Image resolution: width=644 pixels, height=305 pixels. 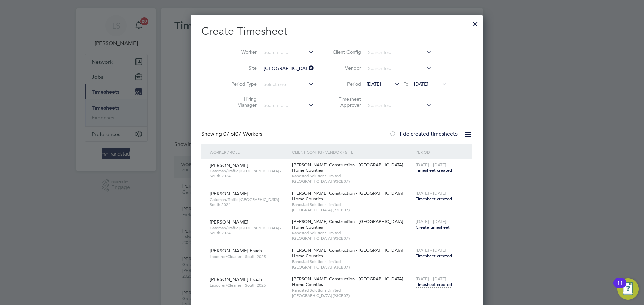 What do you see at coordinates (424, 134) in the screenshot?
I see `label: Hide created timesheets` at bounding box center [424, 134].